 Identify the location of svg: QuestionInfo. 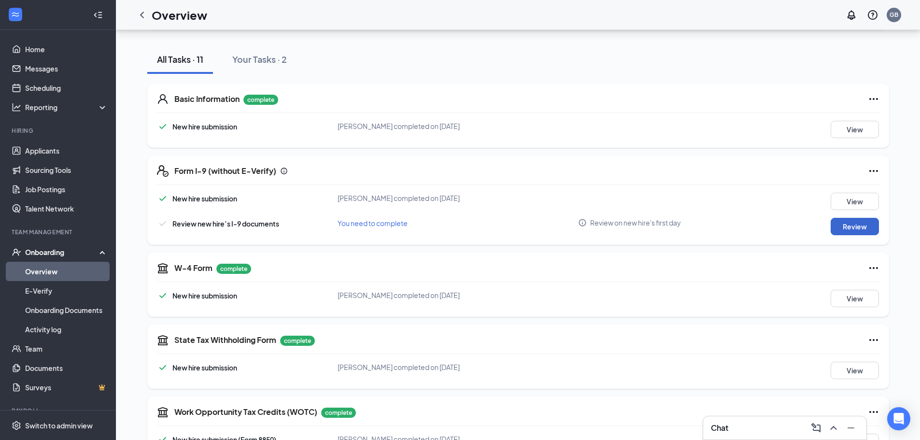
(872, 15).